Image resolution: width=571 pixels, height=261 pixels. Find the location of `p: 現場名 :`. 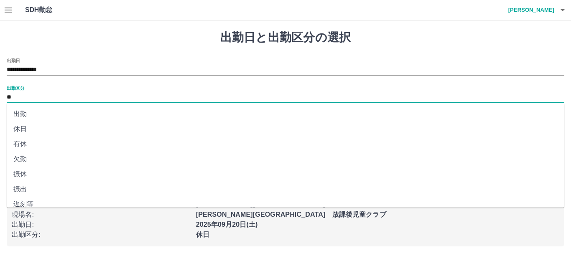

p: 現場名 : is located at coordinates (101, 215).